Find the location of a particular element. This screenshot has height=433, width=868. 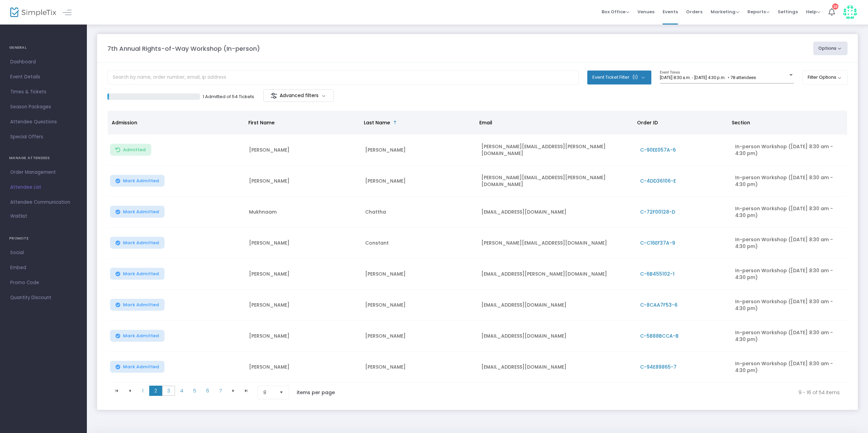

span: Events is located at coordinates (670, 12).